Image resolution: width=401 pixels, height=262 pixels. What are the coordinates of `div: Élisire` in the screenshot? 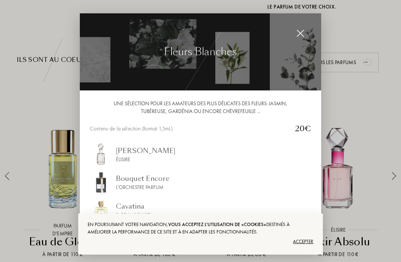 It's located at (145, 159).